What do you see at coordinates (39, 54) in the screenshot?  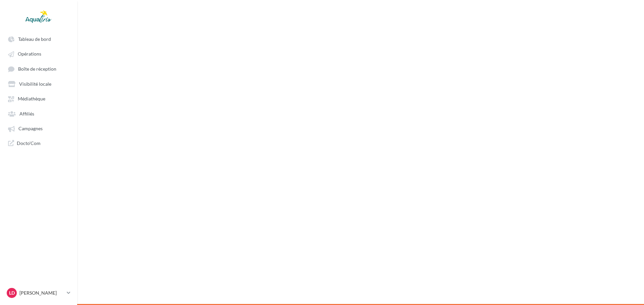 I see `a: Opérations` at bounding box center [39, 54].